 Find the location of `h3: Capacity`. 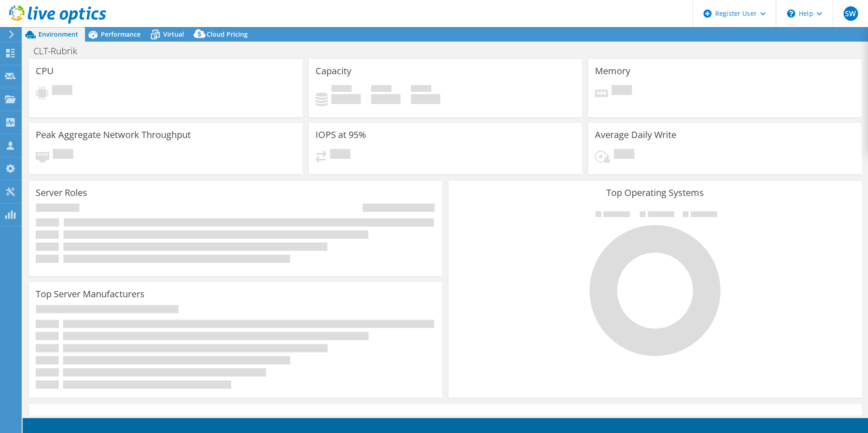

h3: Capacity is located at coordinates (333, 71).